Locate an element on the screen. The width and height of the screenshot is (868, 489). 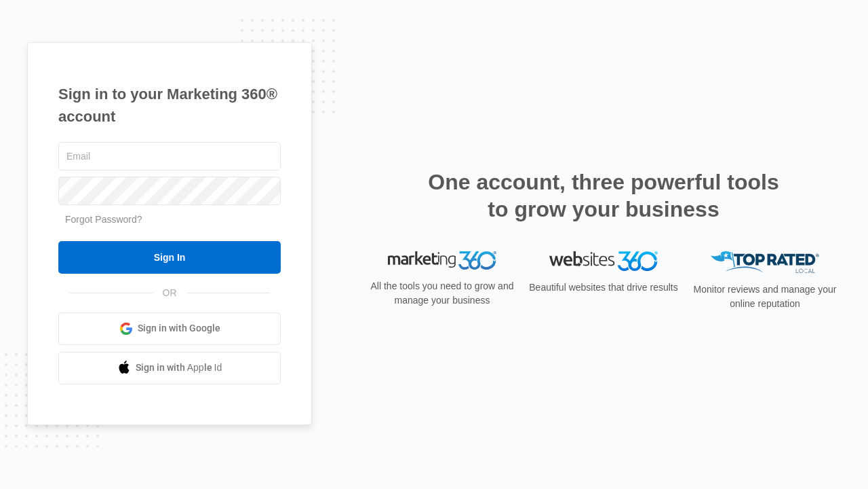
img: Websites 360 is located at coordinates (604, 261).